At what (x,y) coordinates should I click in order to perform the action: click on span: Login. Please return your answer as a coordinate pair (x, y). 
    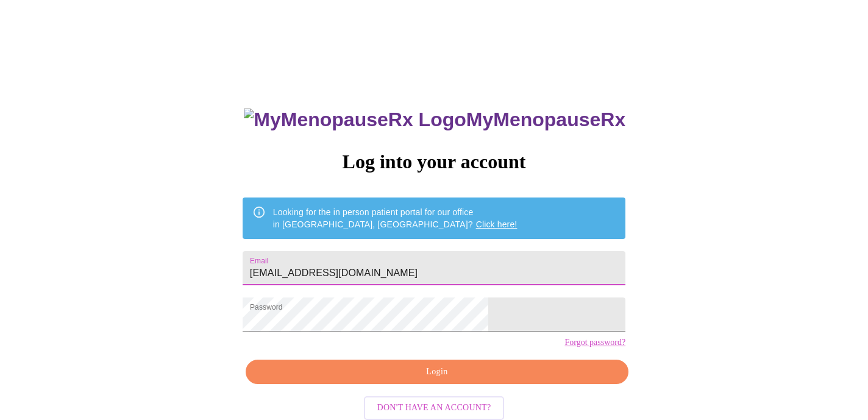
    Looking at the image, I should click on (437, 372).